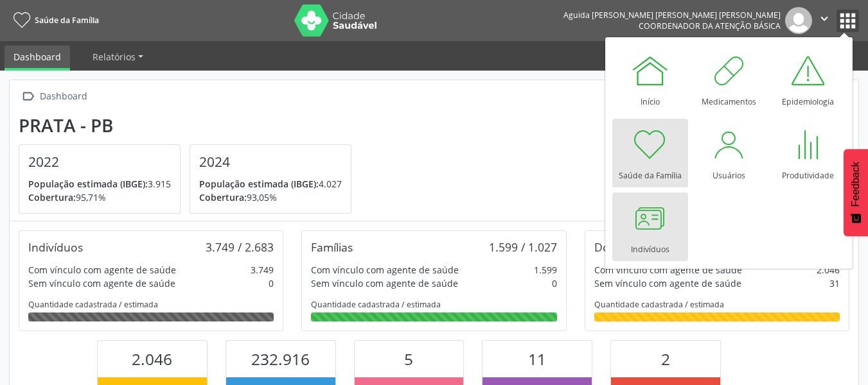 The height and width of the screenshot is (385, 868). Describe the element at coordinates (523, 247) in the screenshot. I see `div: 1.599 / 1.027` at that location.